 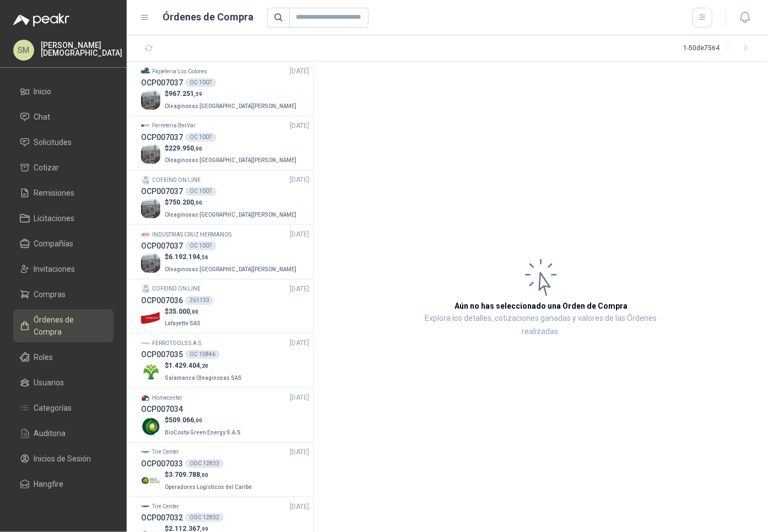 I want to click on div: OC 15846, so click(x=202, y=354).